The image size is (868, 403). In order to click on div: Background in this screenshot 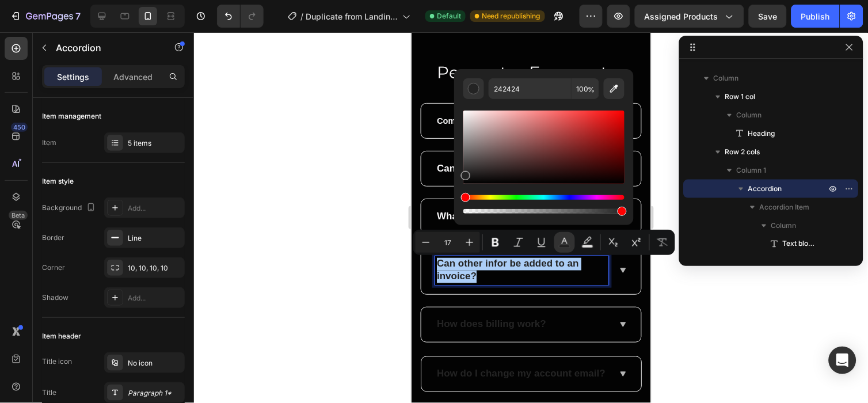, I will do `click(69, 208)`.